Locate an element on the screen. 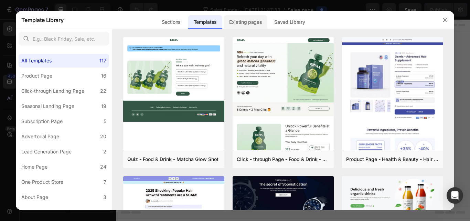  div: 22 is located at coordinates (103, 91).